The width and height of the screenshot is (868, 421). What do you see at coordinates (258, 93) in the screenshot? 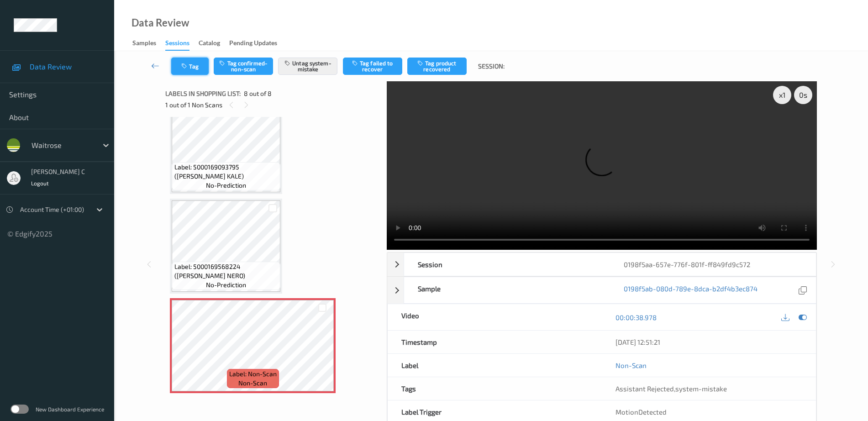
I see `span: 8 out of 8` at bounding box center [258, 93].